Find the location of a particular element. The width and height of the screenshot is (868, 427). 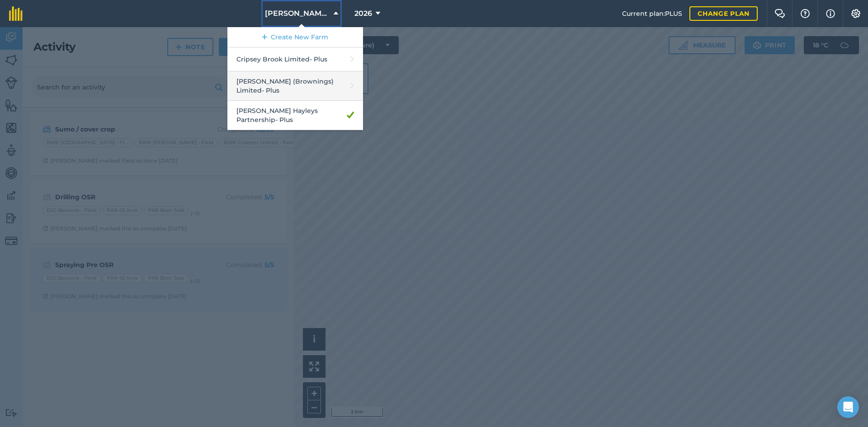

a: Change plan is located at coordinates (723, 13).